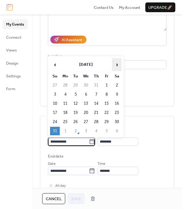 The height and width of the screenshot is (209, 182). What do you see at coordinates (15, 24) in the screenshot?
I see `span: My Events` at bounding box center [15, 24].